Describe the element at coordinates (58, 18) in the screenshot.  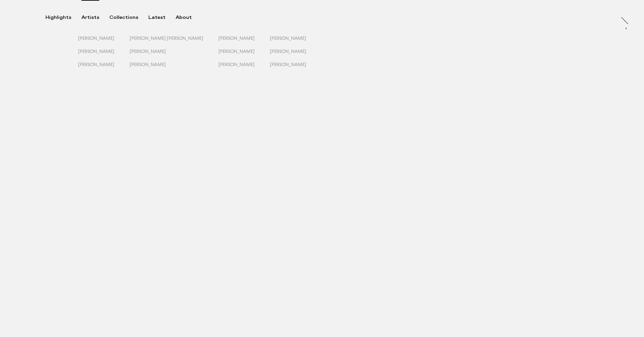
I see `div: Highlights` at that location.